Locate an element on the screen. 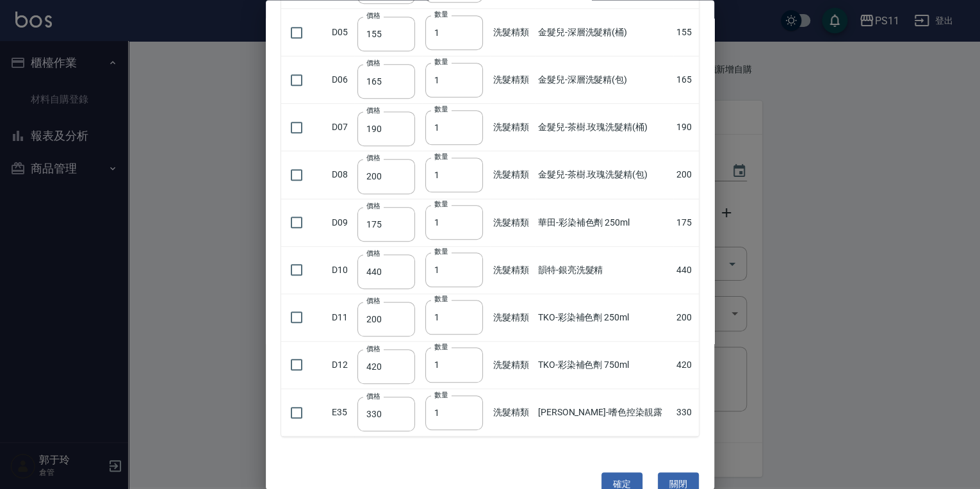  td: 330 is located at coordinates (686, 412).